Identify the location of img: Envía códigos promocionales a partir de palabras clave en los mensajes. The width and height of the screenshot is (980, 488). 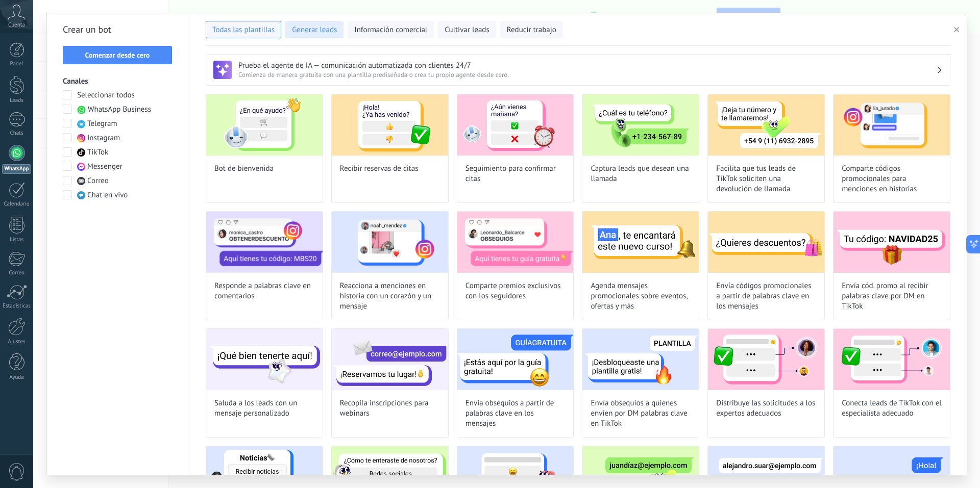
(766, 242).